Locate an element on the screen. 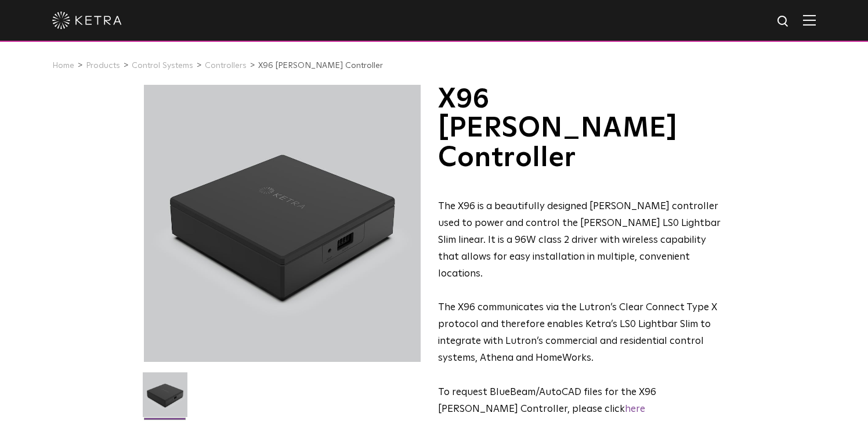  img: ketra-logo-2019-white is located at coordinates (87, 20).